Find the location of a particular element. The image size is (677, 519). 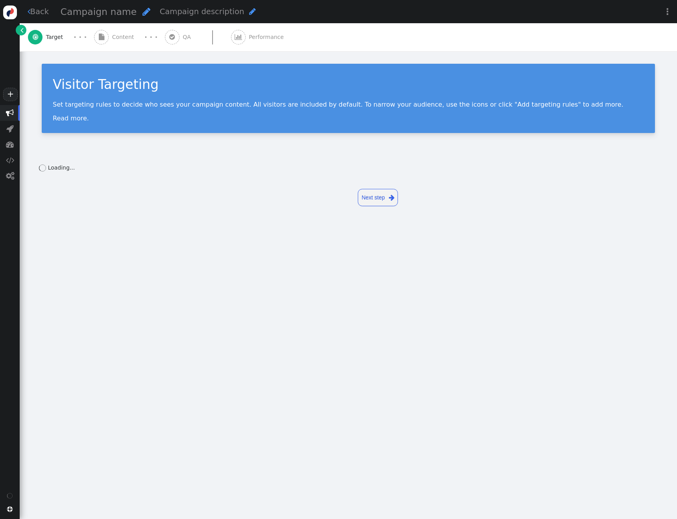

p: Set targeting rules to decide who sees your campaign content. All visitors are included by defaul... is located at coordinates (348, 104).